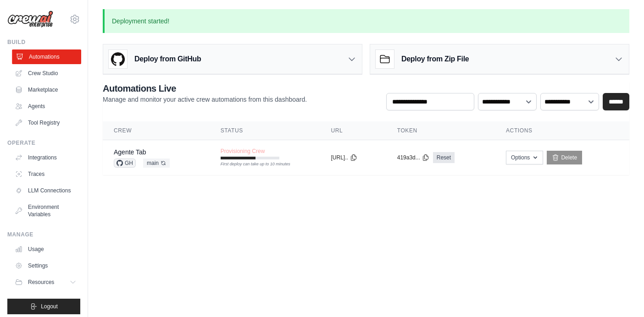 This screenshot has height=317, width=644. I want to click on th: Actions, so click(562, 131).